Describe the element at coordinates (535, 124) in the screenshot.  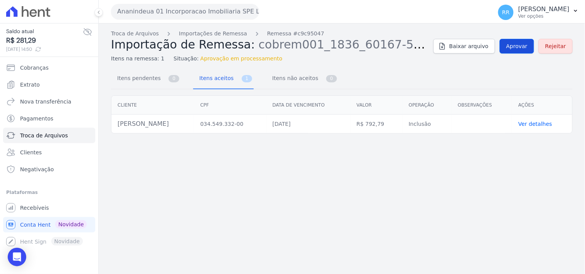
I see `a: Ver detalhes` at that location.